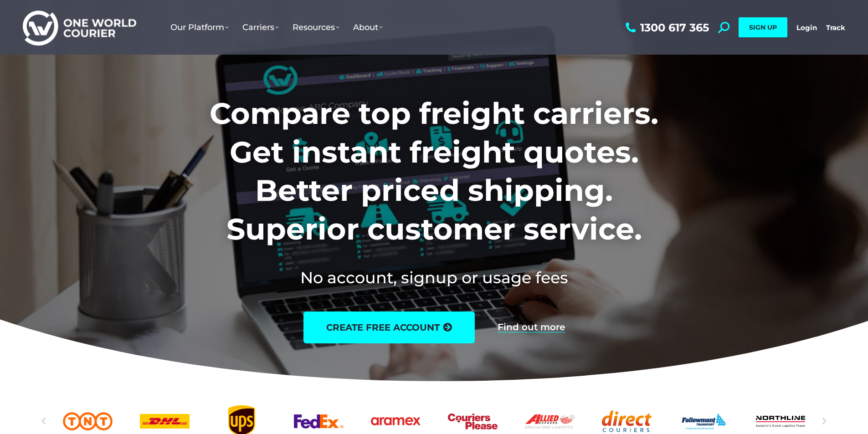  What do you see at coordinates (763, 27) in the screenshot?
I see `span: SIGN UP` at bounding box center [763, 27].